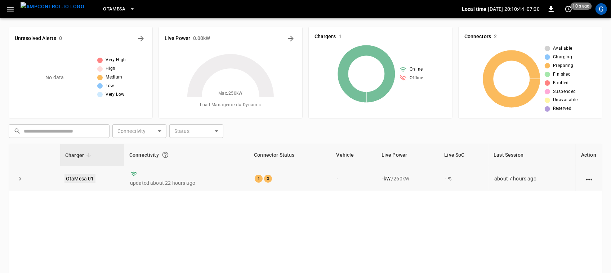  Describe the element at coordinates (566, 100) in the screenshot. I see `span: Unavailable` at that location.